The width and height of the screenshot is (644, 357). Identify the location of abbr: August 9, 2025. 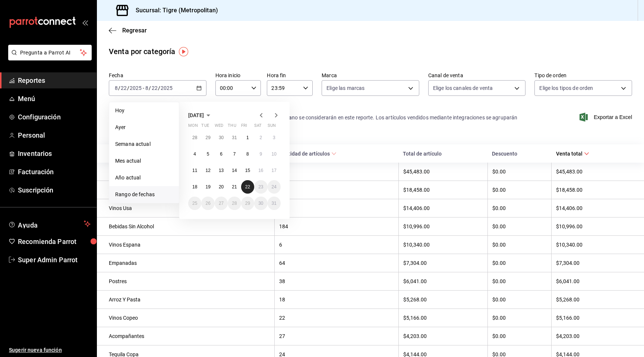
(261, 154).